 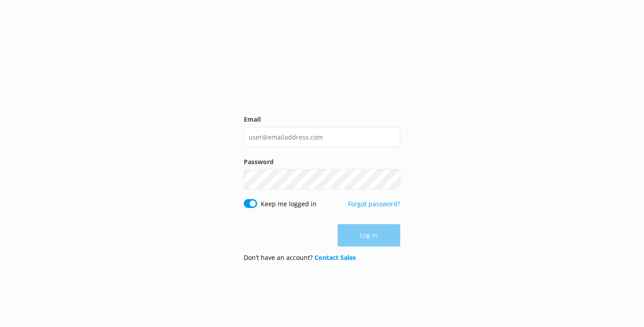 What do you see at coordinates (322, 162) in the screenshot?
I see `label: Password` at bounding box center [322, 162].